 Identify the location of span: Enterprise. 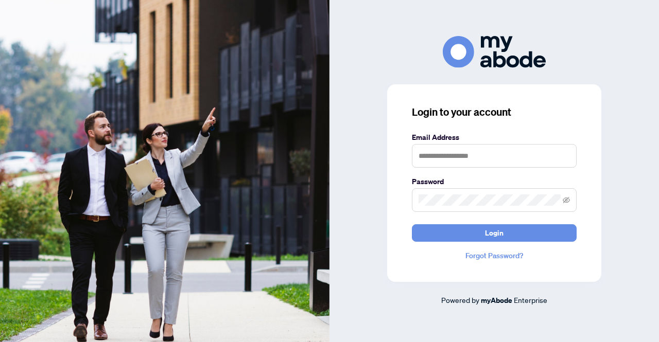
(530, 300).